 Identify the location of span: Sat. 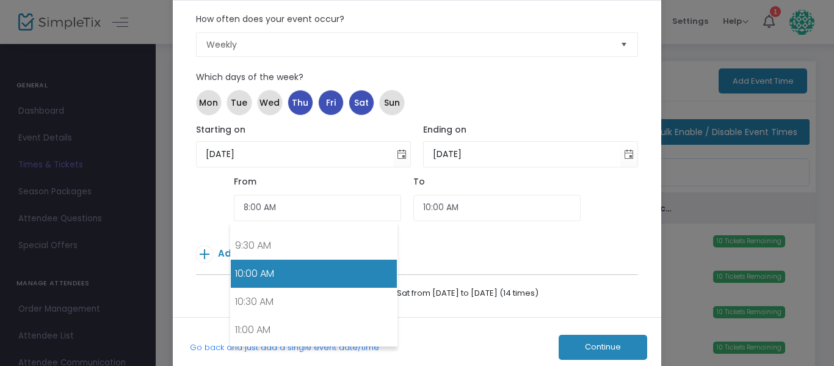
(362, 103).